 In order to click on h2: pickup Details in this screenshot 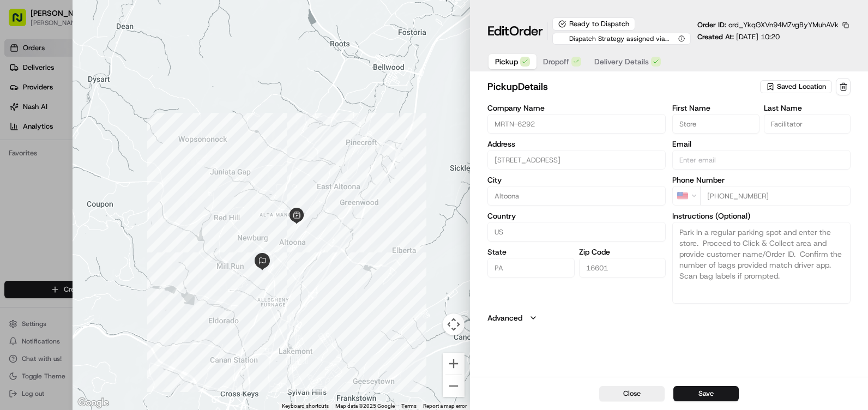, I will do `click(623, 87)`.